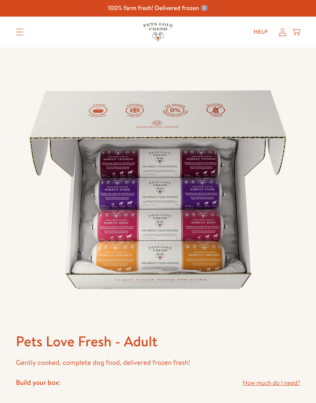  Describe the element at coordinates (38, 382) in the screenshot. I see `h4: Build your box:` at that location.